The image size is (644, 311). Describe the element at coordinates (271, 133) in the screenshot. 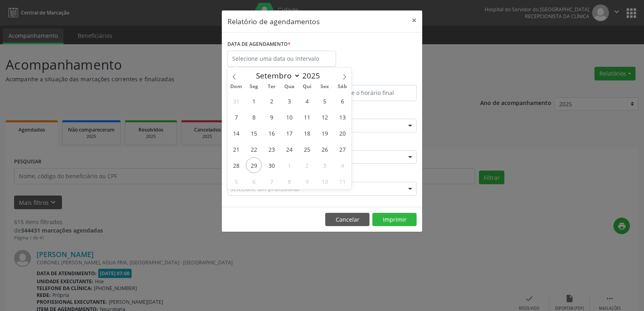

I see `span: Setembro 16, 2025` at that location.